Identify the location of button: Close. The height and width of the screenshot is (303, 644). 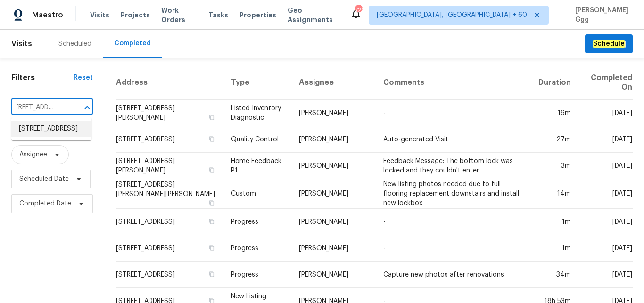
(87, 108).